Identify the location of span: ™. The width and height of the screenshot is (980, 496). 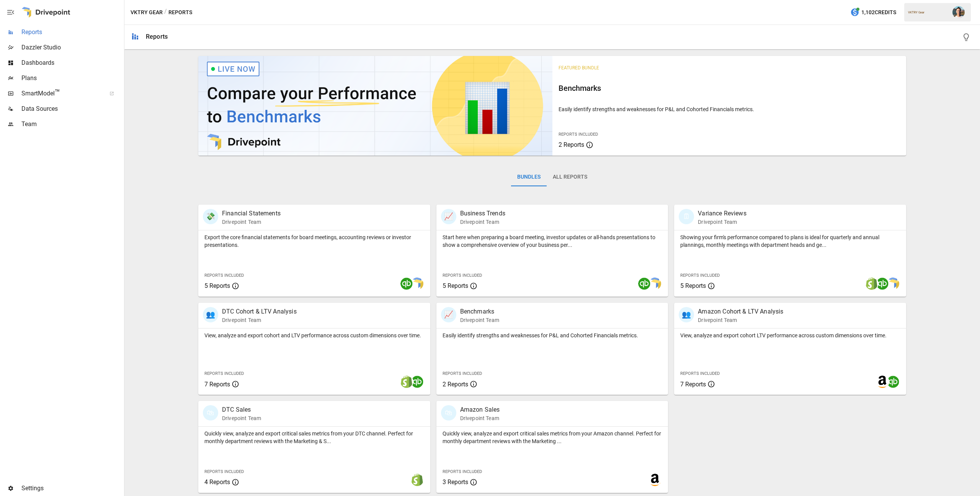
(58, 93).